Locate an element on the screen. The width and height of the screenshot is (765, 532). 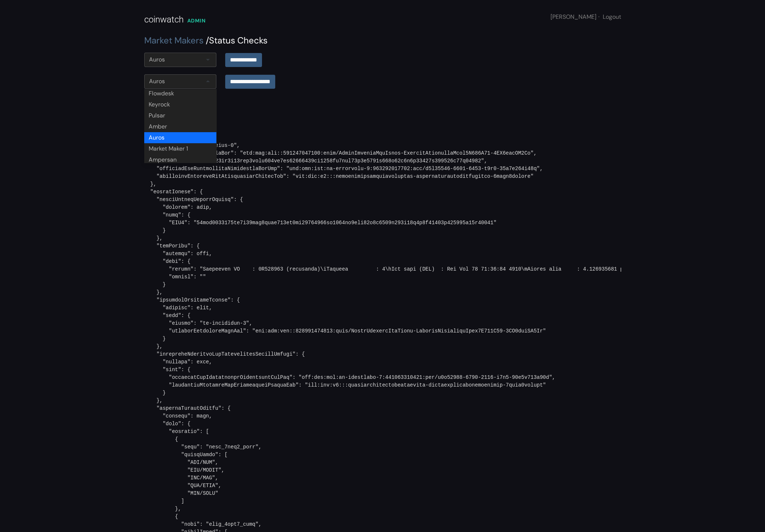
div: Flowdesk is located at coordinates (181, 94).